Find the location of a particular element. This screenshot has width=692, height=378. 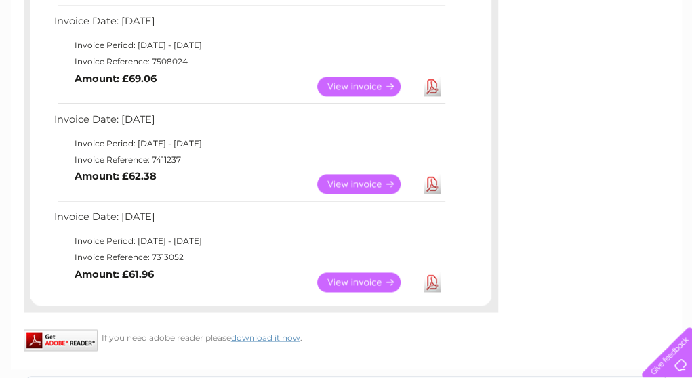

a: Energy is located at coordinates (502, 62).